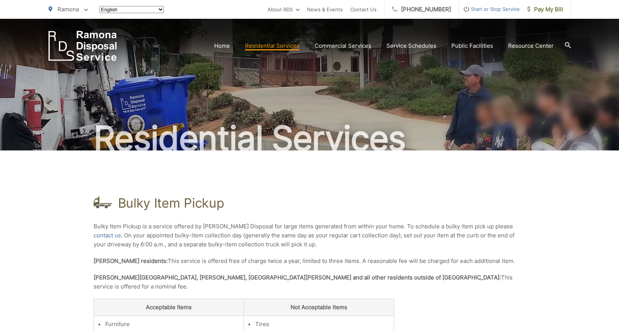 The height and width of the screenshot is (331, 619). Describe the element at coordinates (310, 261) in the screenshot. I see `p: This service is offered free of charge twice a year, limited to three items. A reasonable fee wil...` at that location.